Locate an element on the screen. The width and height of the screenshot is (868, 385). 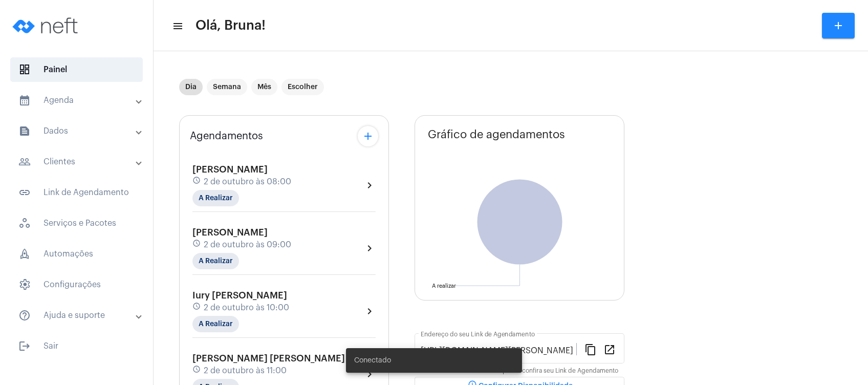
span: Sair is located at coordinates (76, 346).